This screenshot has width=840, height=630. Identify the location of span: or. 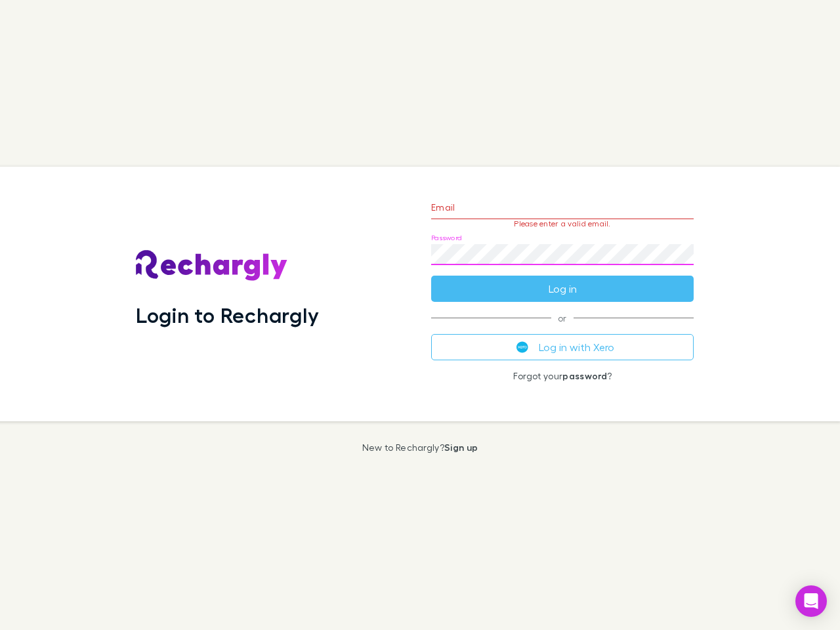
(563, 318).